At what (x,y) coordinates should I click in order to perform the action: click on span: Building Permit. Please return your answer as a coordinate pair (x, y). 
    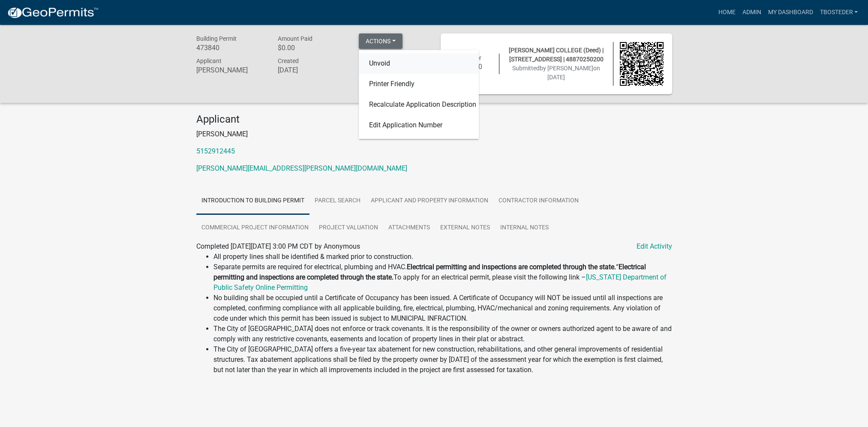
    Looking at the image, I should click on (216, 38).